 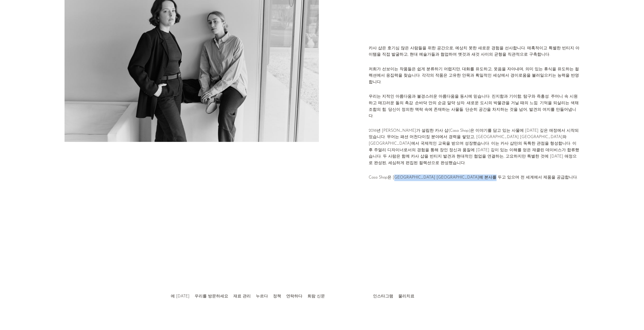 What do you see at coordinates (248, 295) in the screenshot?
I see `ul: 빠른 링크` at bounding box center [248, 295].